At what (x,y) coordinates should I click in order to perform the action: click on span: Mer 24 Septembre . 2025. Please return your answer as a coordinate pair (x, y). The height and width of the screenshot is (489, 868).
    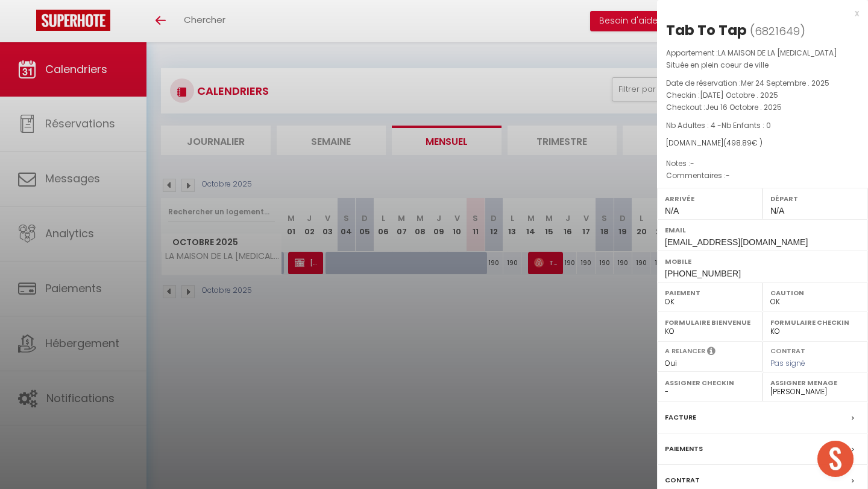
    Looking at the image, I should click on (785, 82).